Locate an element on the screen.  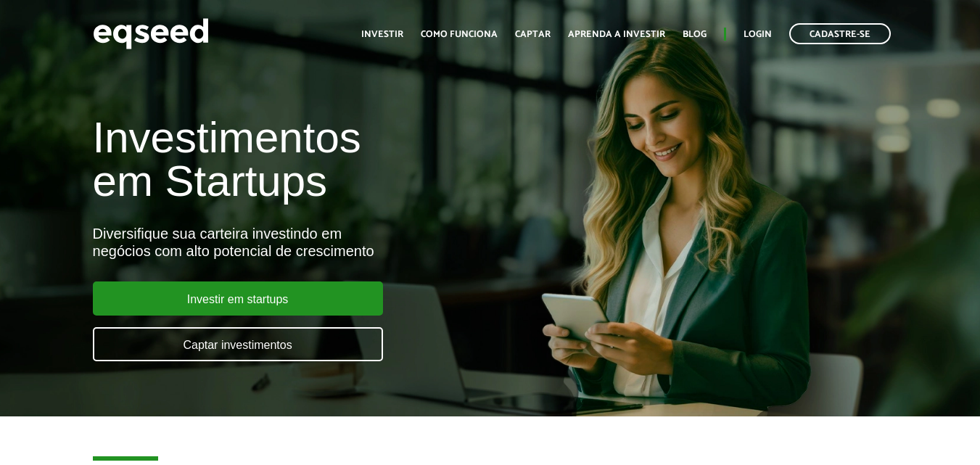
div: Diversifique sua carteira investindo em negócios com alto potencial de crescimento is located at coordinates (327, 243).